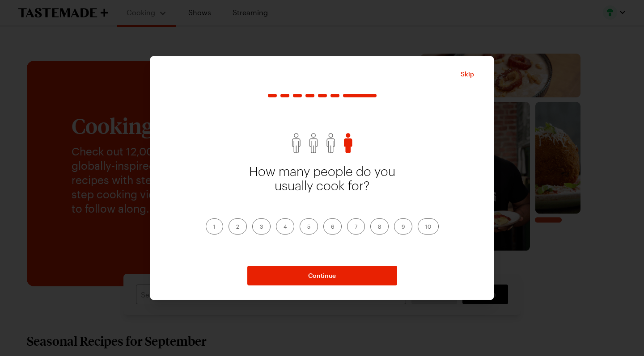 The height and width of the screenshot is (356, 644). What do you see at coordinates (322, 188) in the screenshot?
I see `p: How many people do you usually cook for?` at bounding box center [322, 188].